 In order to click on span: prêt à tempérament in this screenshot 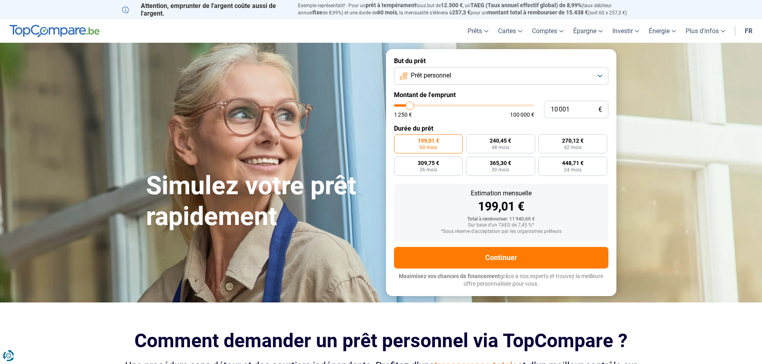, I will do `click(391, 5)`.